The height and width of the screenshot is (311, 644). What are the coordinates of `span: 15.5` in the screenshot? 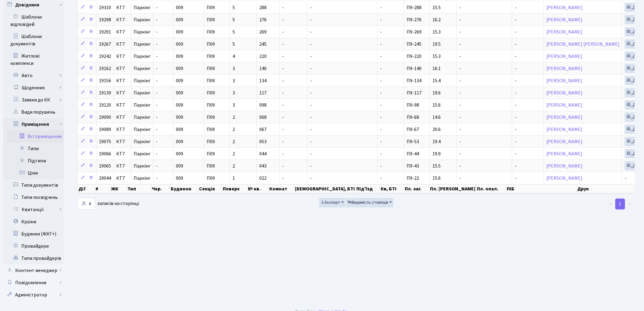 It's located at (436, 166).